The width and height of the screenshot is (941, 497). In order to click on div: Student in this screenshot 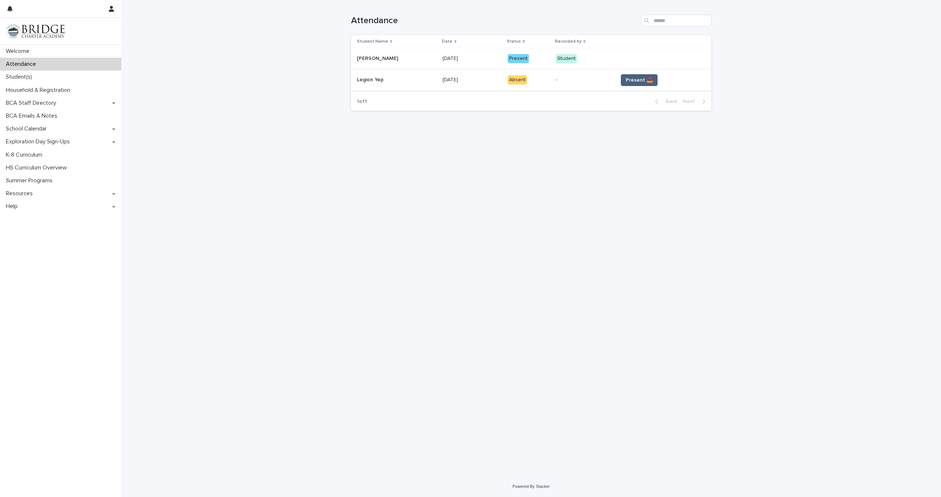, I will do `click(566, 58)`.